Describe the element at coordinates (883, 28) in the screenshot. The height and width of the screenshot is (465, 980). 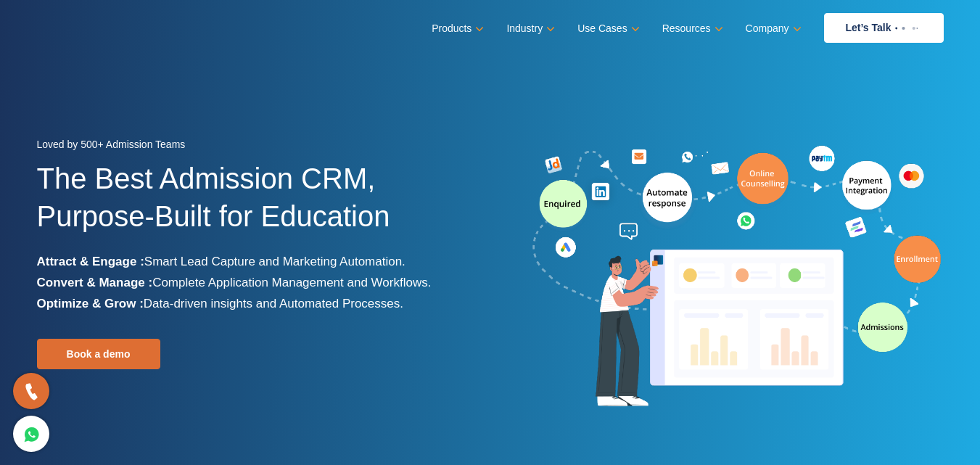
I see `a: Let’s Talk` at that location.